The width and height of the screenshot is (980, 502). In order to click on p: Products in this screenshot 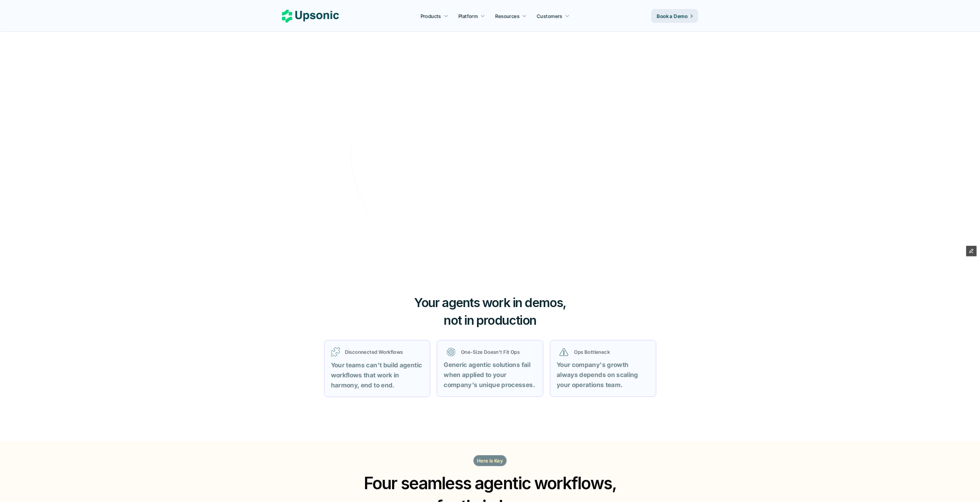, I will do `click(431, 16)`.